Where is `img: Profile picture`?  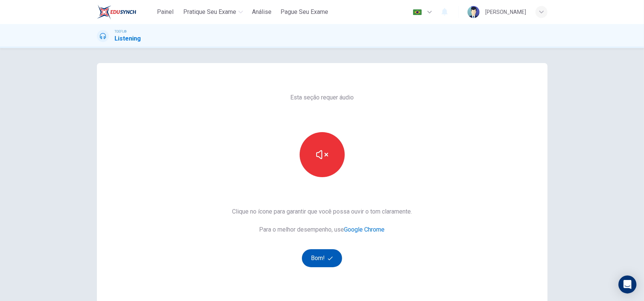
img: Profile picture is located at coordinates (474, 12).